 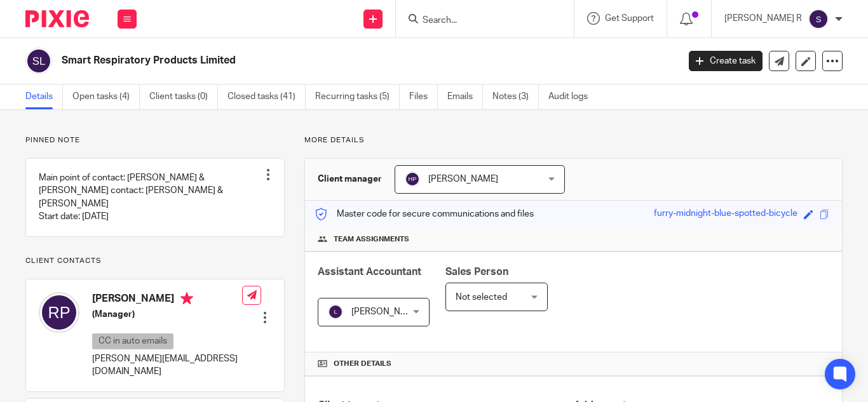 I want to click on p: More details, so click(x=573, y=140).